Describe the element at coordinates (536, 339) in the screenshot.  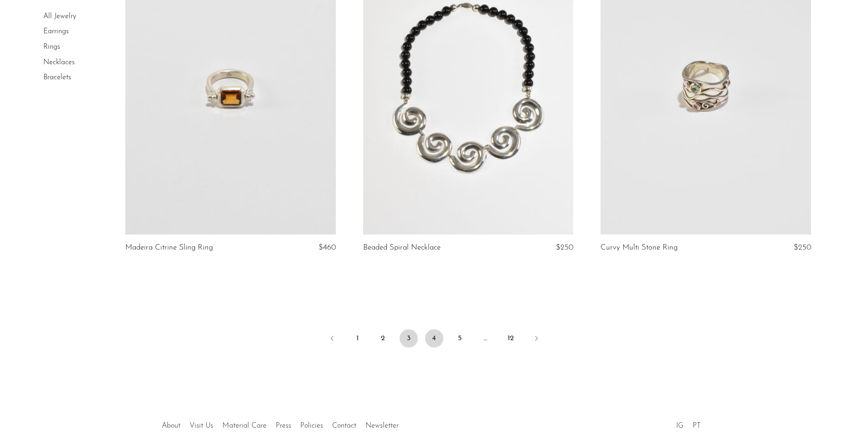
I see `a: Next` at that location.